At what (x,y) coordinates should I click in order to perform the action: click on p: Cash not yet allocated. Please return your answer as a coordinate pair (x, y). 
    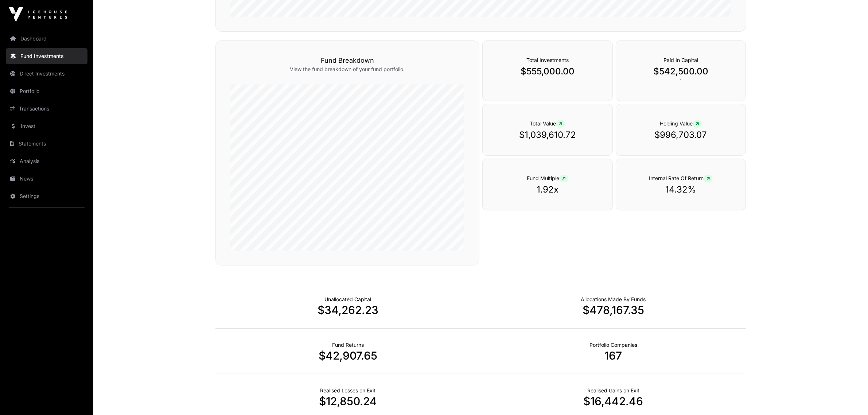
    Looking at the image, I should click on (348, 299).